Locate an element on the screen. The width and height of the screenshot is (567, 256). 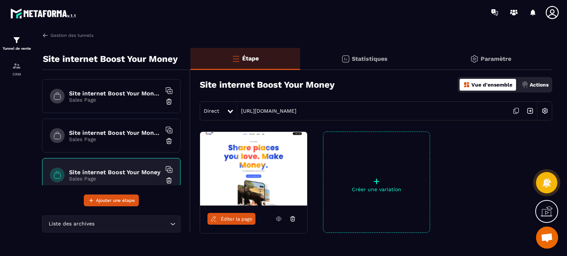
img: arrow is located at coordinates (45, 35).